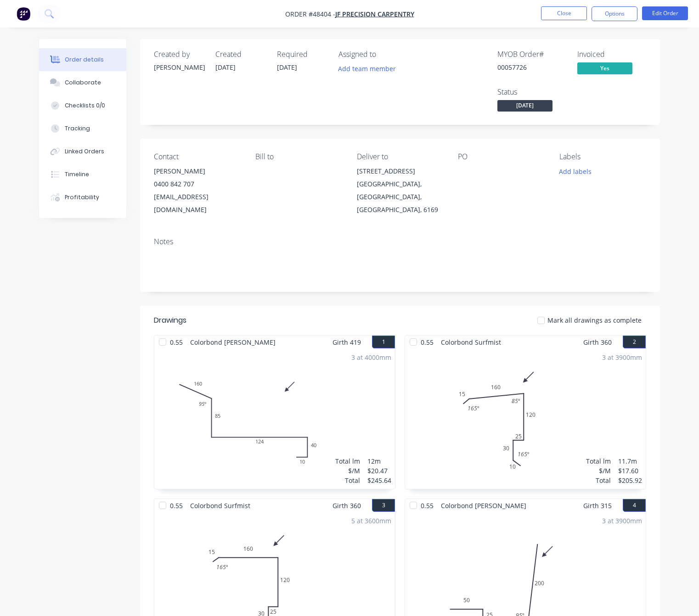  I want to click on span: JF Precision Carpentry, so click(375, 14).